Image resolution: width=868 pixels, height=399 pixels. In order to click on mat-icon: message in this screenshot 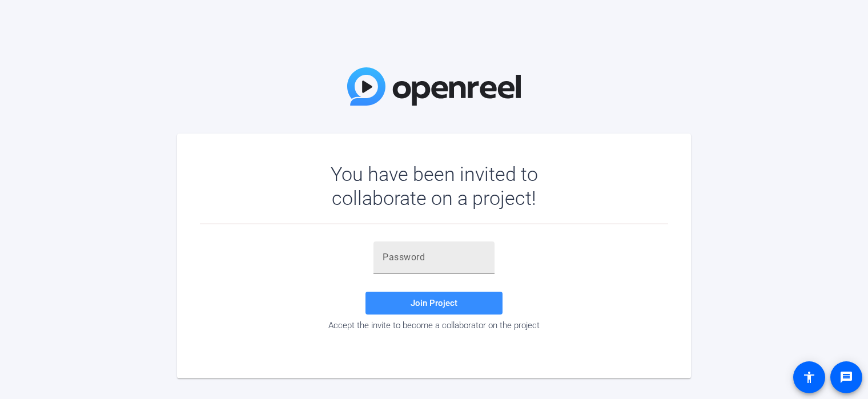, I will do `click(847, 378)`.